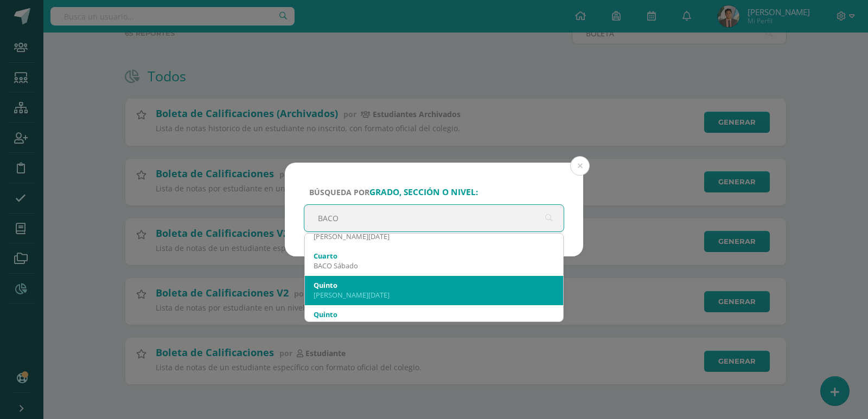  Describe the element at coordinates (423, 192) in the screenshot. I see `strong: grado, sección o nivel:` at that location.